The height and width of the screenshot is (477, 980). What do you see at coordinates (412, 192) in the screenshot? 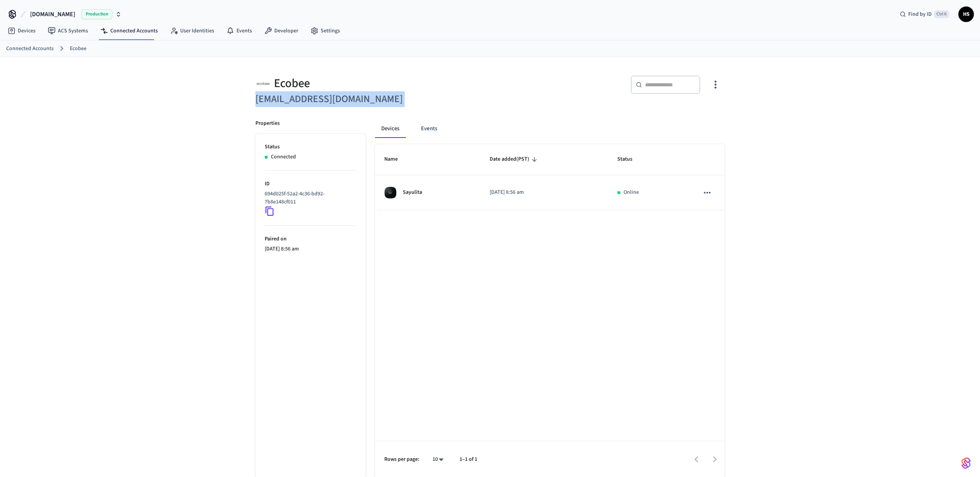
I see `p: Sayulita` at bounding box center [412, 192].